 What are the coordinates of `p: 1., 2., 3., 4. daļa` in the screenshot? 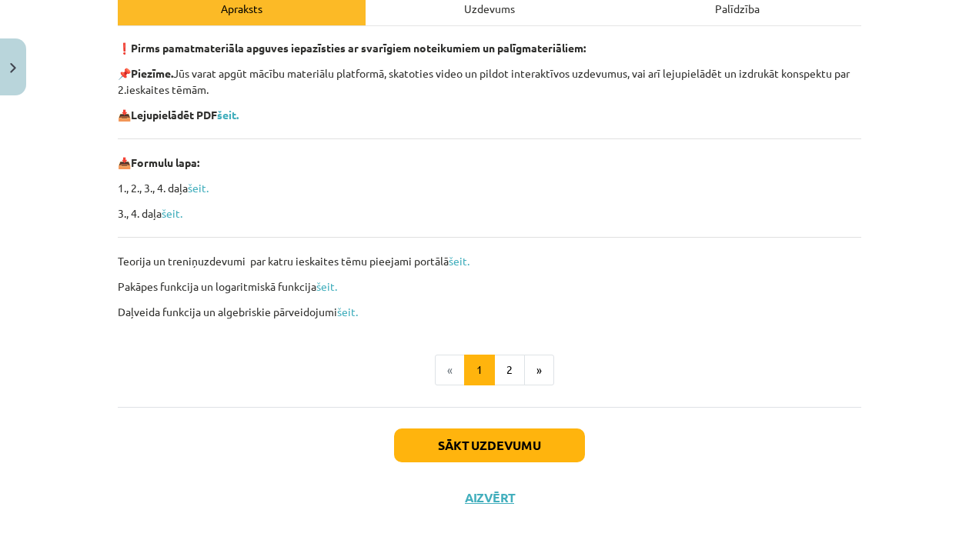 It's located at (490, 188).